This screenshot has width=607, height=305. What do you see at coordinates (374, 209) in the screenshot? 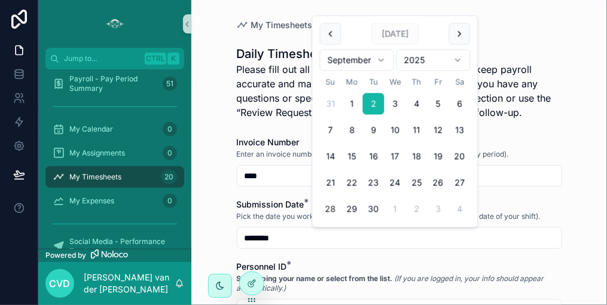
I see `button: Tuesday, September 30th, 2025` at bounding box center [374, 209].